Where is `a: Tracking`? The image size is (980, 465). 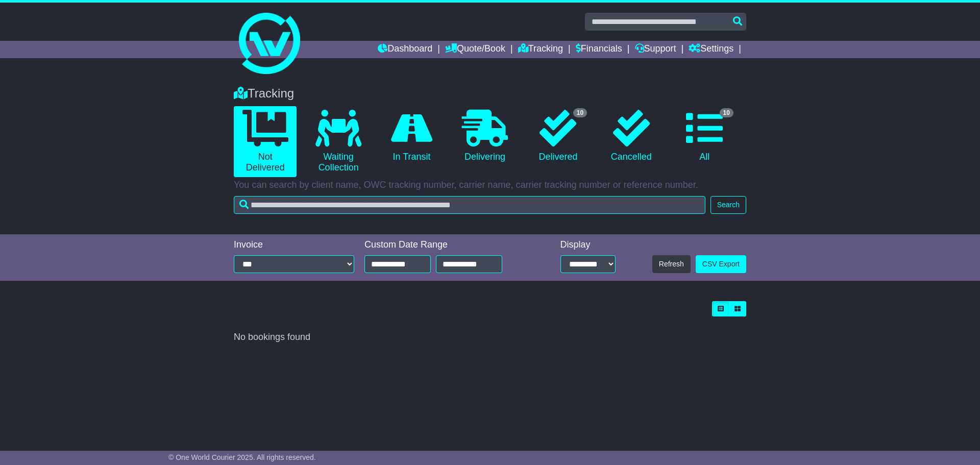 a: Tracking is located at coordinates (541, 49).